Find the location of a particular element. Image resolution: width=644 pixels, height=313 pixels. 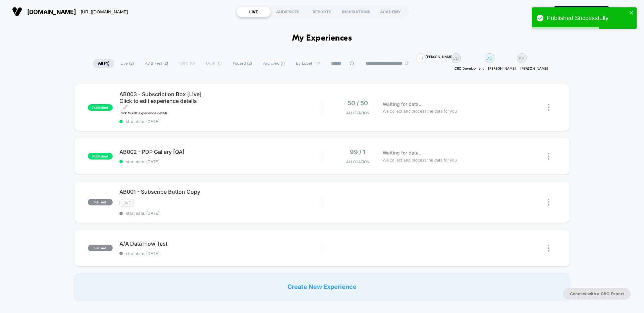

p: CRO Development is located at coordinates (469, 68).